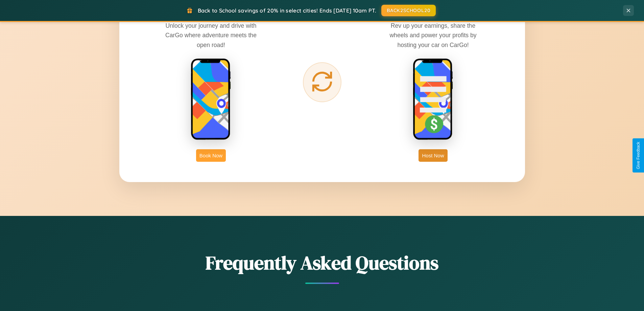 The width and height of the screenshot is (644, 311). I want to click on img: host phone, so click(433, 100).